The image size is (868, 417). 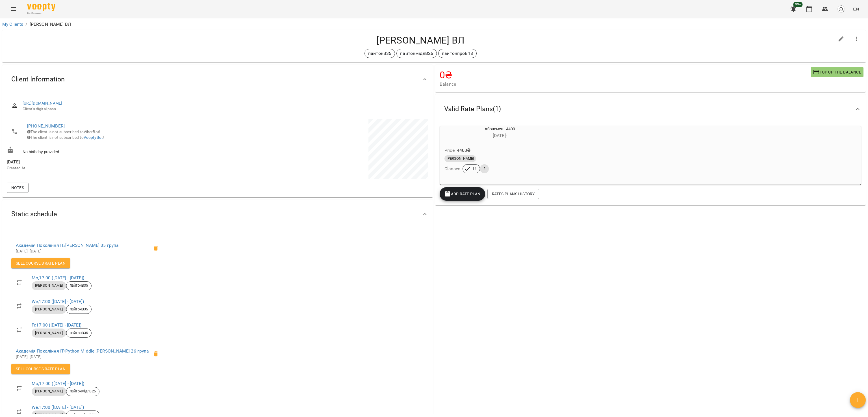 I want to click on a: My Clients, so click(x=13, y=24).